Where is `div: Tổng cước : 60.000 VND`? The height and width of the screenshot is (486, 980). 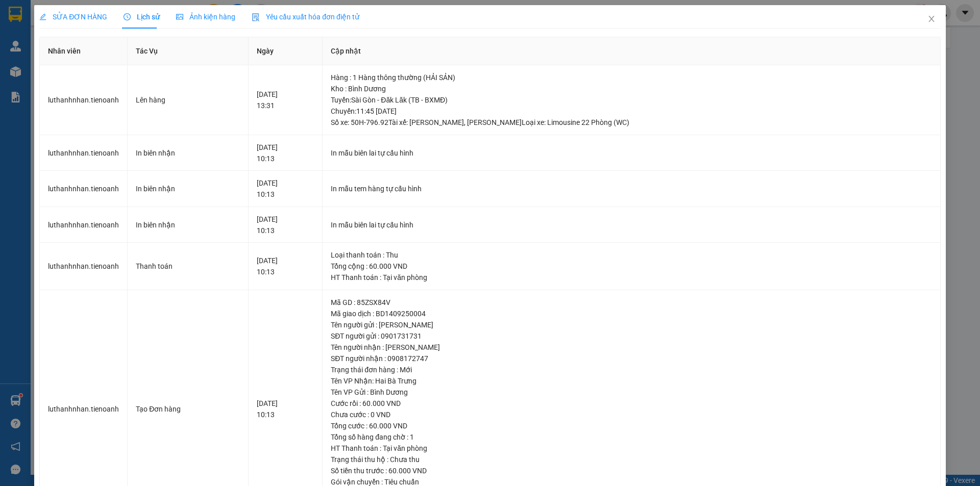 div: Tổng cước : 60.000 VND is located at coordinates (631, 426).